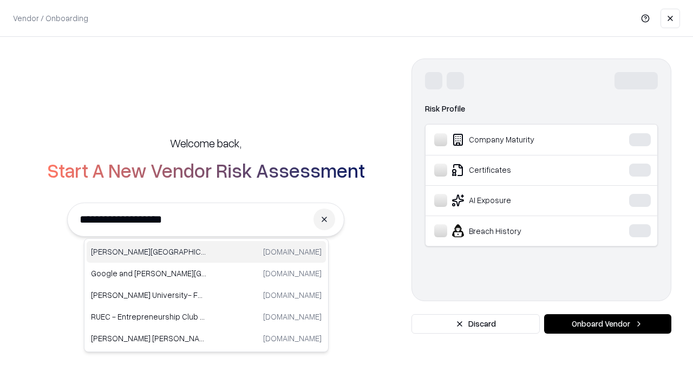 This screenshot has width=693, height=390. Describe the element at coordinates (50, 18) in the screenshot. I see `p: Vendor / Onboarding` at that location.